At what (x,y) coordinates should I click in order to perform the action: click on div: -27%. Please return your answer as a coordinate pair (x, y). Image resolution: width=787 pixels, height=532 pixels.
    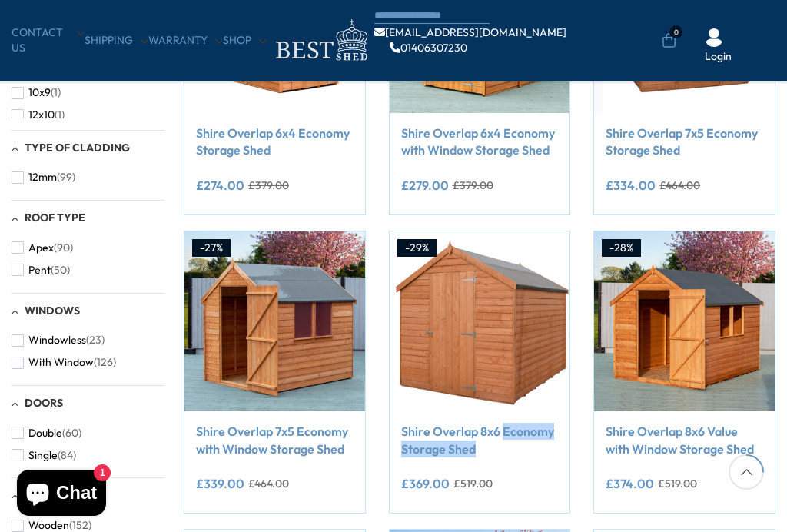
    Looking at the image, I should click on (212, 248).